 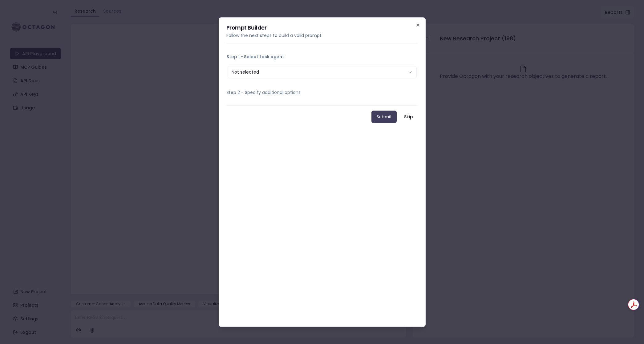 I want to click on h2: Prompt Builder, so click(x=322, y=28).